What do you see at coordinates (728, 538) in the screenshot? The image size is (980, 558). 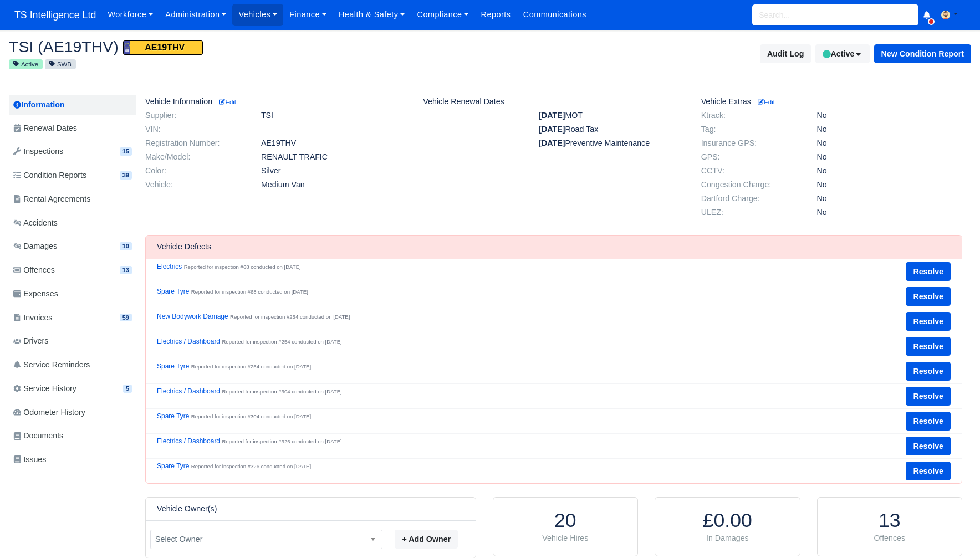 I see `span: In Damages` at bounding box center [728, 538].